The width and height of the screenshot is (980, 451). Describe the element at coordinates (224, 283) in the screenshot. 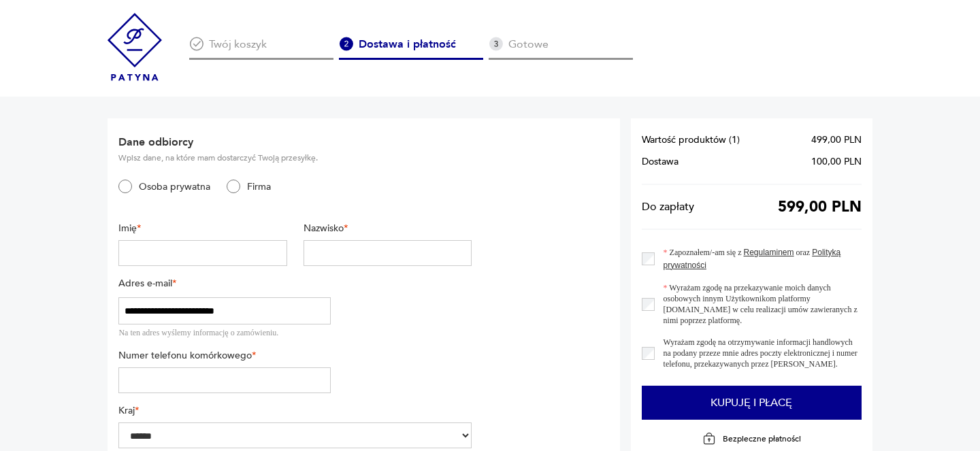

I see `label: Adres e-mail` at that location.